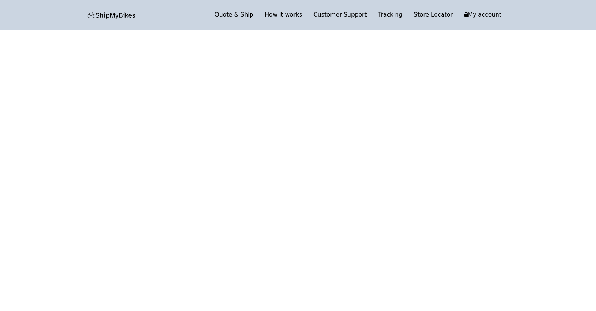 Image resolution: width=596 pixels, height=311 pixels. What do you see at coordinates (390, 15) in the screenshot?
I see `a: Tracking` at bounding box center [390, 15].